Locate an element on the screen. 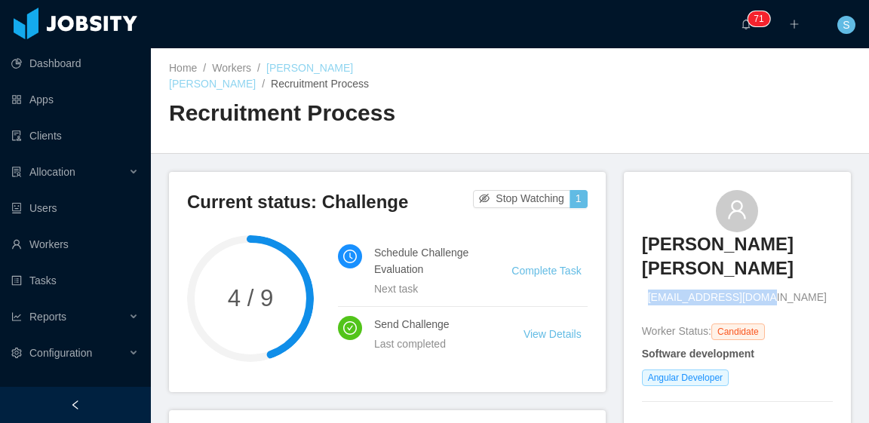 This screenshot has height=423, width=869. span: Angular Developer is located at coordinates (685, 378).